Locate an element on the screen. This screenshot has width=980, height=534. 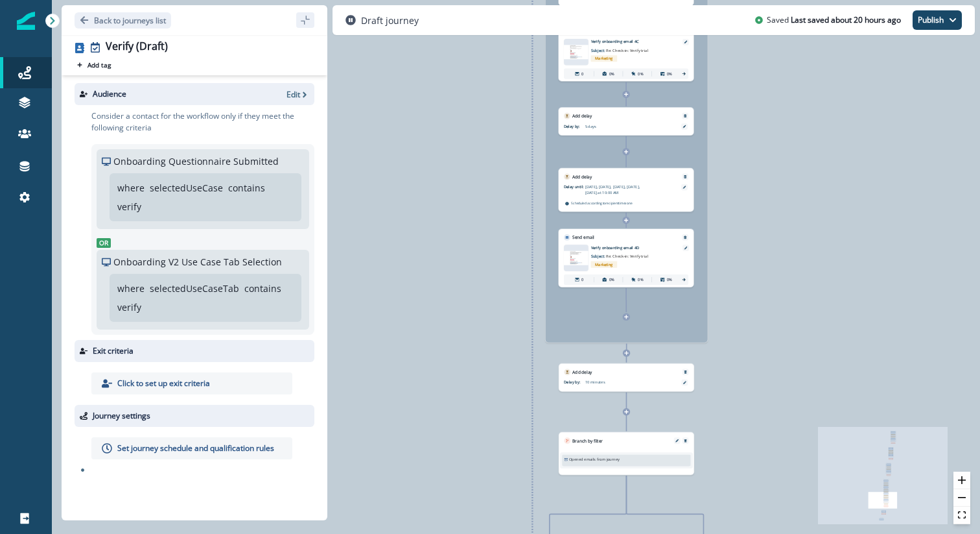
p: Set journey schedule and qualification rules is located at coordinates (196, 448).